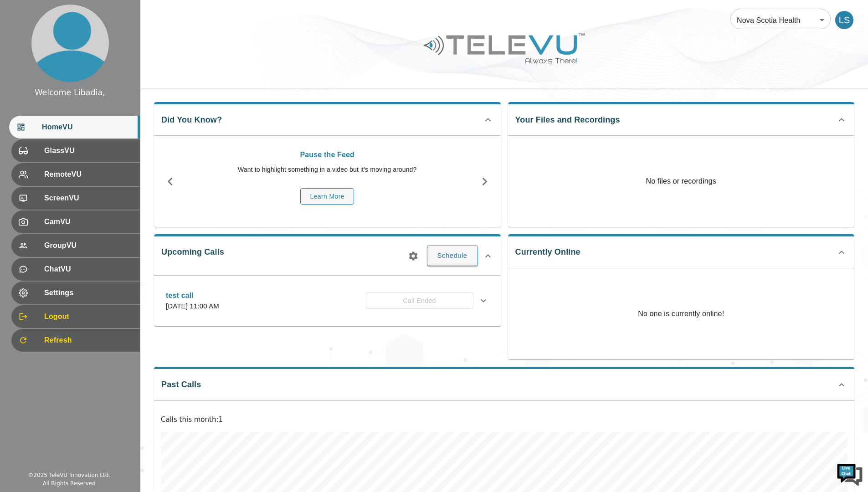  What do you see at coordinates (69, 483) in the screenshot?
I see `div: All Rights Reserved` at bounding box center [69, 483].